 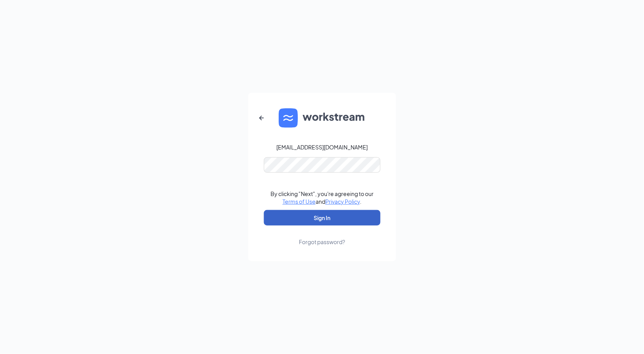 What do you see at coordinates (262, 118) in the screenshot?
I see `button: ArrowLeftNew` at bounding box center [262, 118].